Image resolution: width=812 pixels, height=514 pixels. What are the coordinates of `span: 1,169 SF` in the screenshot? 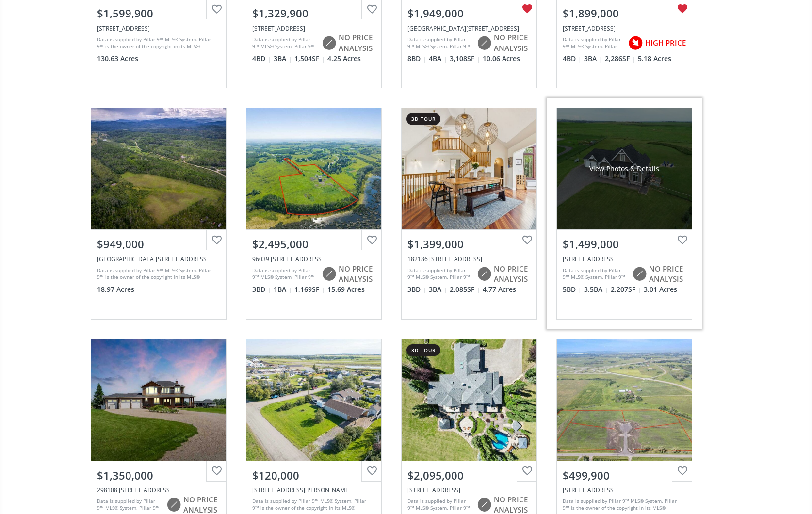 It's located at (309, 290).